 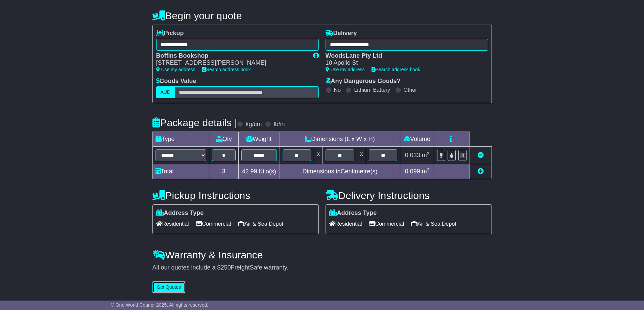 I want to click on a: Add new item, so click(x=481, y=172).